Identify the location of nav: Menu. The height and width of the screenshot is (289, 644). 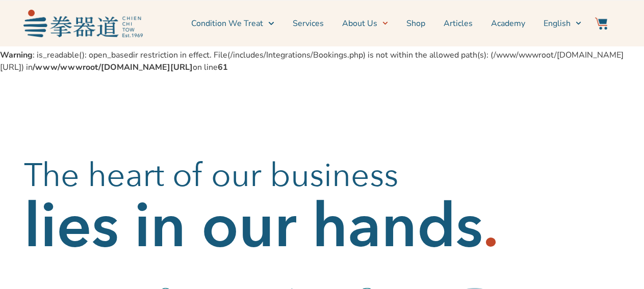
(365, 23).